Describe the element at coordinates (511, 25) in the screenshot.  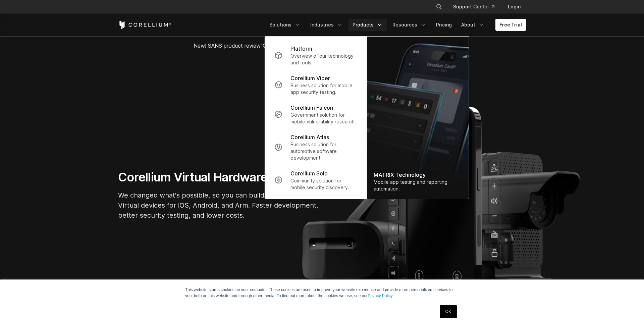
I see `a: Free Trial` at that location.